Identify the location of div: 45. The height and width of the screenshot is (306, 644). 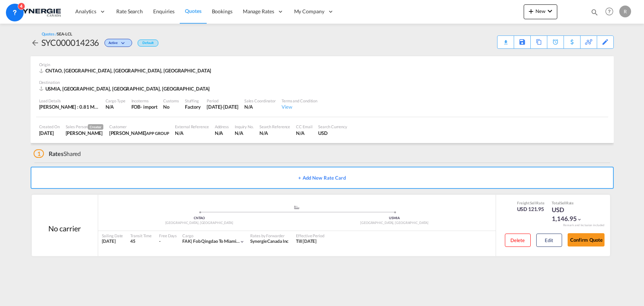
(141, 241).